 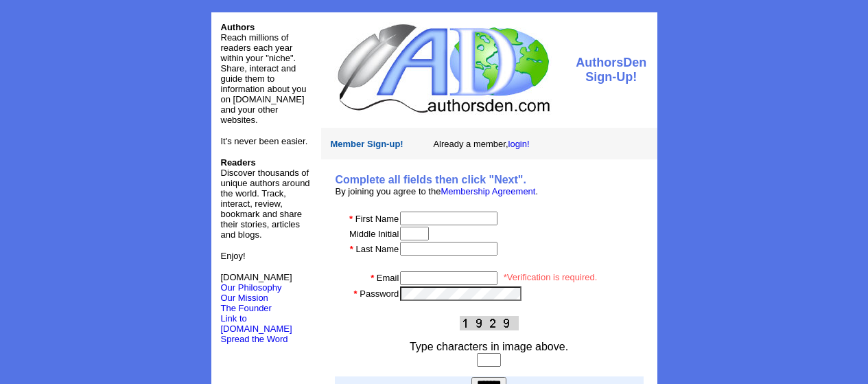 I want to click on a: Spread the Word, so click(x=255, y=338).